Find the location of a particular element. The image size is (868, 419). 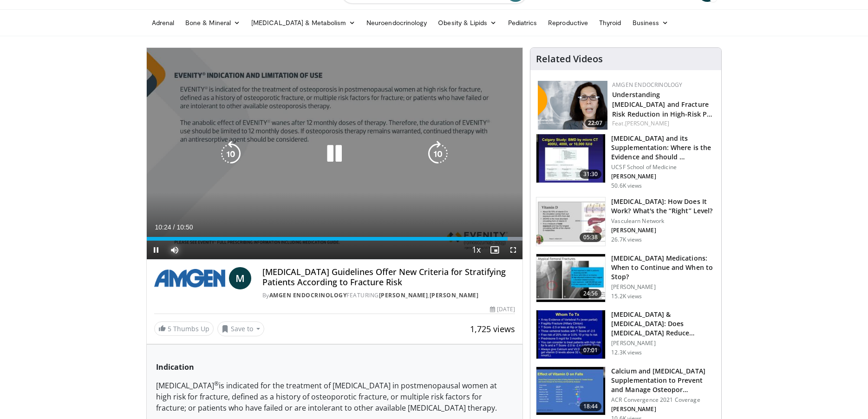

strong: Indication is located at coordinates (175, 368).